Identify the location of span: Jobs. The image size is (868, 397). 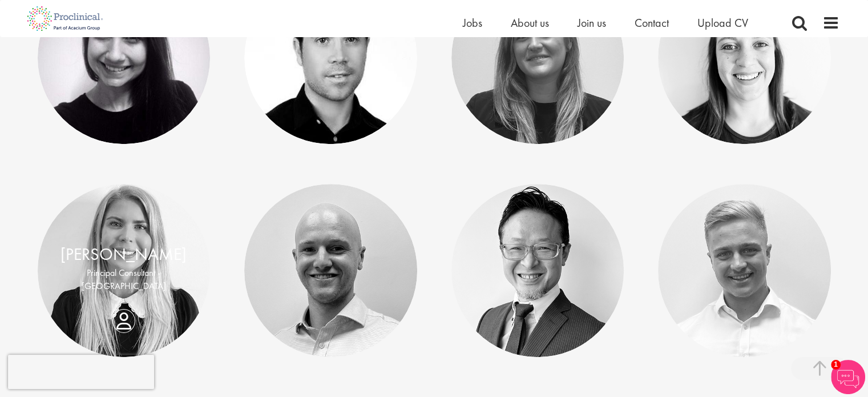
(472, 23).